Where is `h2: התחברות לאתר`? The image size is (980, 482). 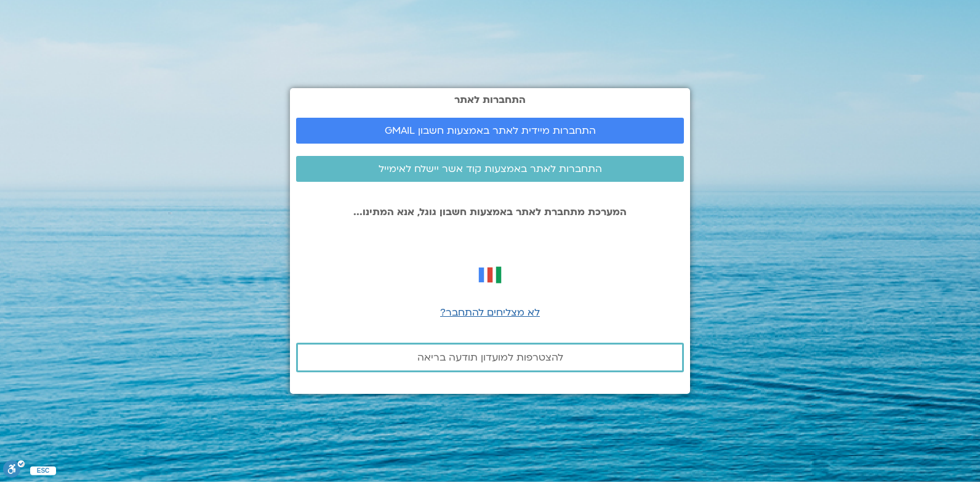
h2: התחברות לאתר is located at coordinates (490, 100).